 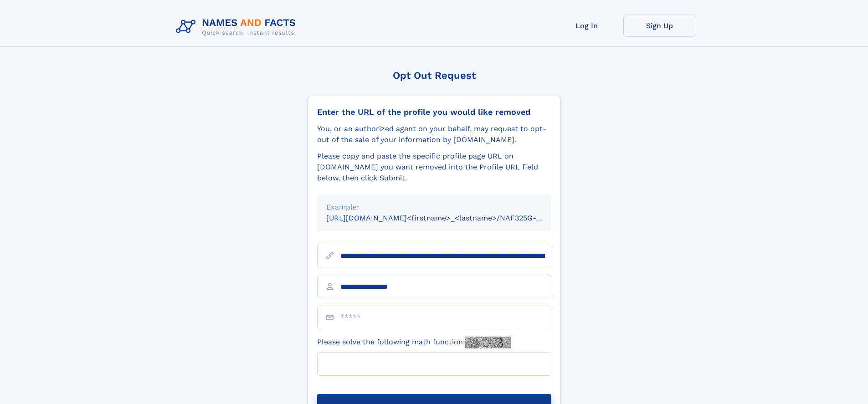 I want to click on div: Opt Out Request, so click(x=435, y=75).